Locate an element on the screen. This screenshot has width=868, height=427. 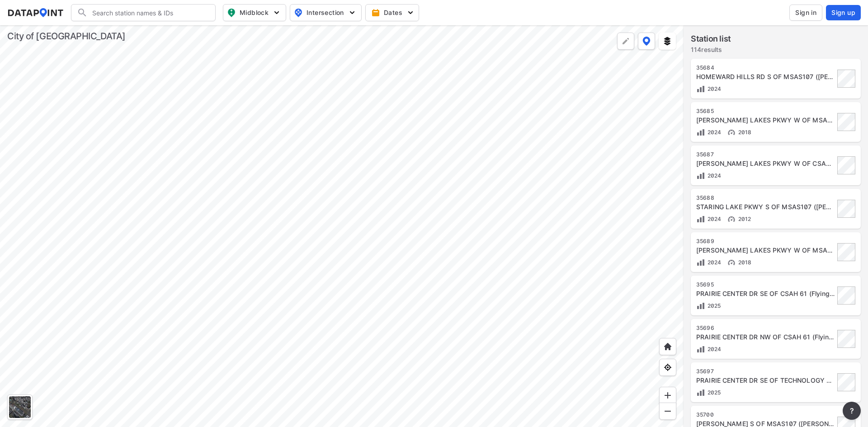
img: zXKTHG75SmCTpzeATkOMbMjAxYFTnPvh7K8Q9YYMXBy4Bd2Bwe9xdUQUqRsak2SDbAAAAABJRU5ErkJggg== is located at coordinates (701, 176).